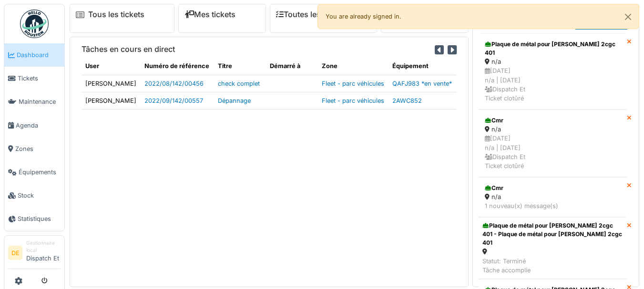 Image resolution: width=644 pixels, height=289 pixels. What do you see at coordinates (478, 16) in the screenshot?
I see `div: You are already signed in.` at bounding box center [478, 16].